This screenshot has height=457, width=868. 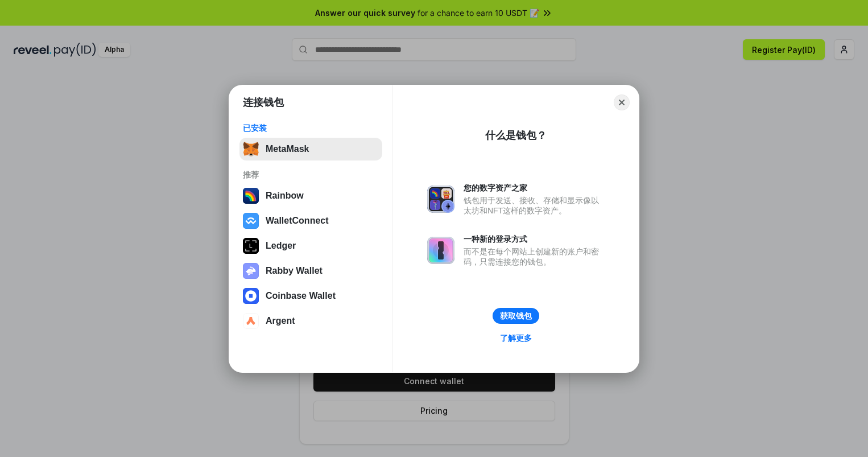 What do you see at coordinates (294, 271) in the screenshot?
I see `div: Rabby Wallet` at bounding box center [294, 271].